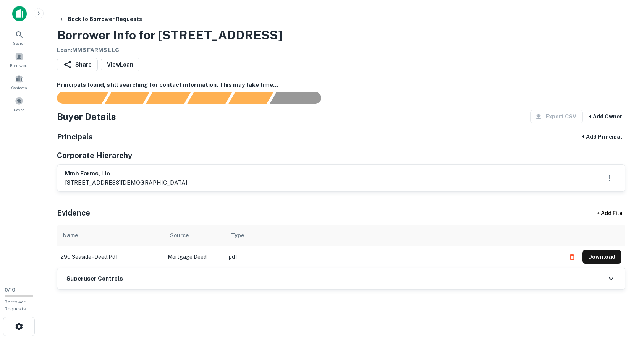 This screenshot has height=339, width=644. I want to click on img: capitalize-icon.png, so click(19, 14).